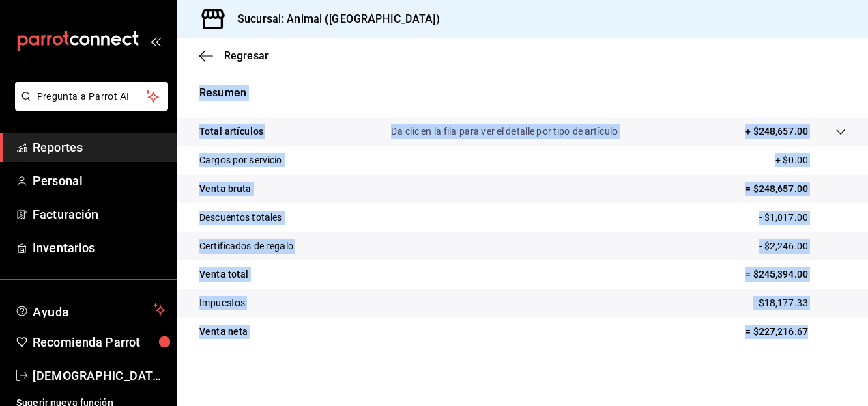 The height and width of the screenshot is (406, 868). I want to click on p: Venta total, so click(224, 274).